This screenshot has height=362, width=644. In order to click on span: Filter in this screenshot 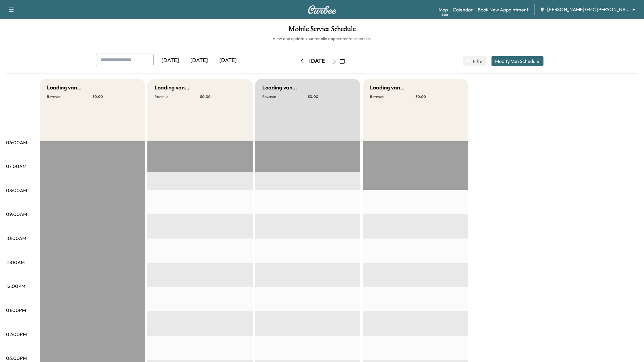, I will do `click(479, 61)`.